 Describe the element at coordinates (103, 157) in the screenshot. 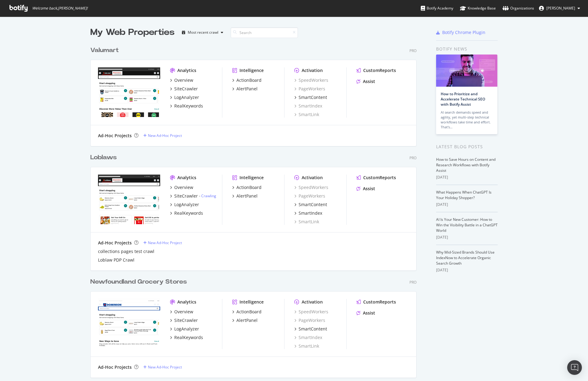

I see `div: Loblaws` at that location.